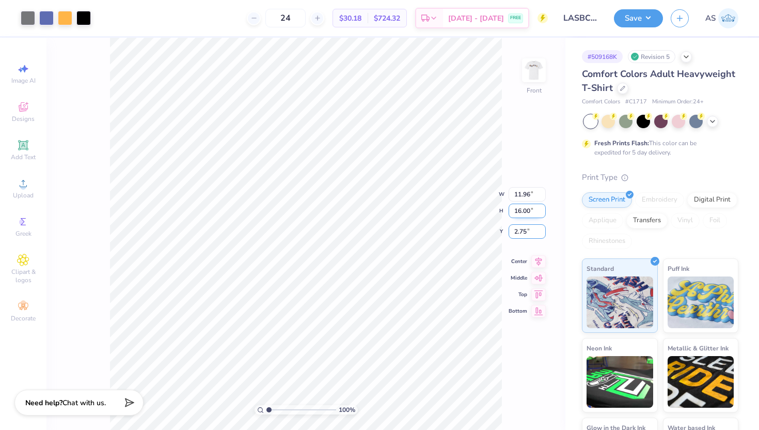 The height and width of the screenshot is (430, 759). I want to click on div: Foil, so click(715, 220).